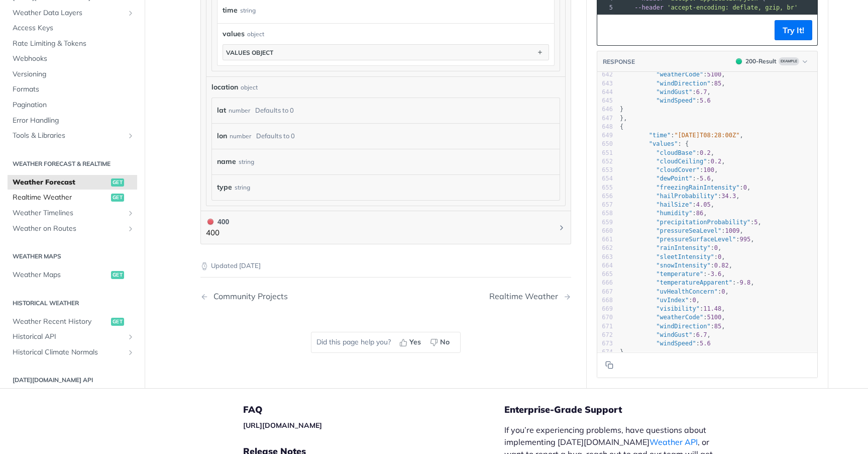 The image size is (868, 454). What do you see at coordinates (605, 205) in the screenshot?
I see `div: 657` at bounding box center [605, 205].